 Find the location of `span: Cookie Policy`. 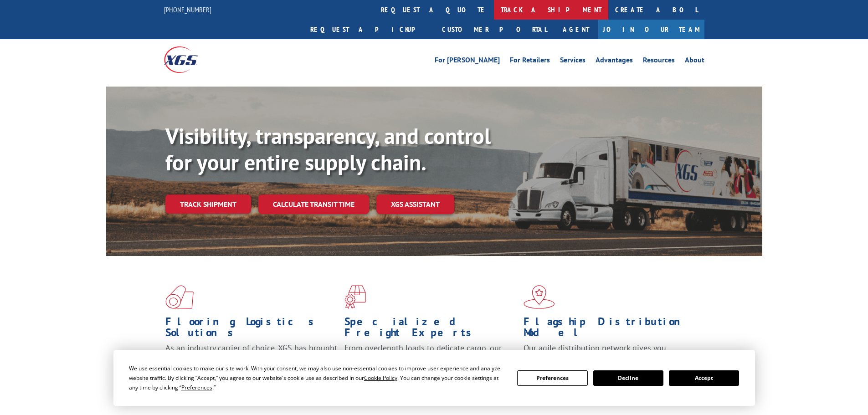

span: Cookie Policy is located at coordinates (381, 378).